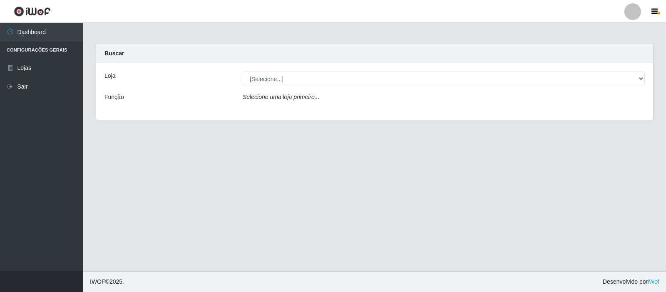 Image resolution: width=666 pixels, height=292 pixels. What do you see at coordinates (114, 97) in the screenshot?
I see `label: Função` at bounding box center [114, 97].